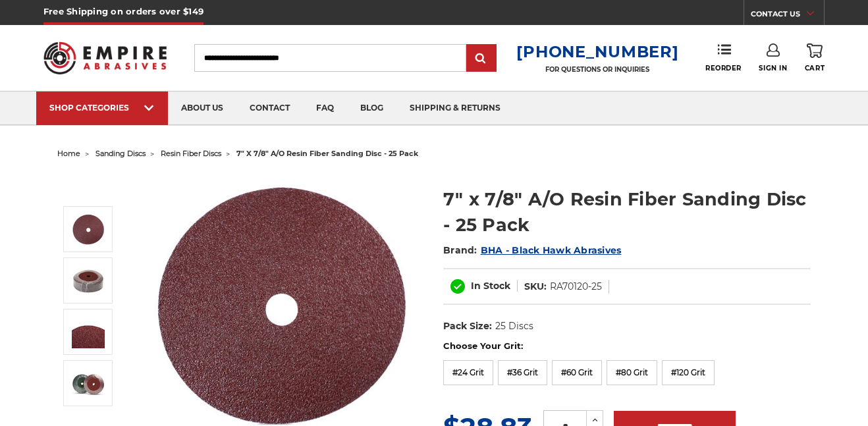 This screenshot has width=868, height=426. Describe the element at coordinates (481, 59) in the screenshot. I see `input: Submit` at that location.